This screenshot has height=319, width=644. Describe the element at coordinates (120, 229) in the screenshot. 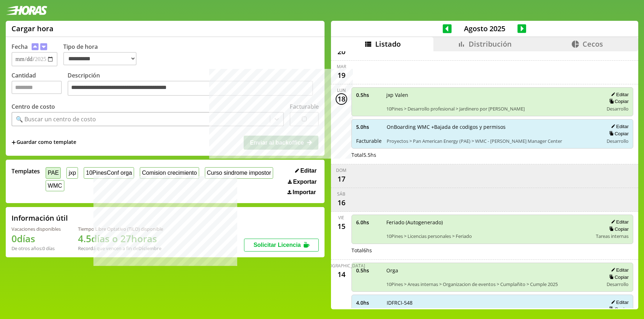

I see `div: Tiempo Libre Optativo (TiLO) disponible` at that location.